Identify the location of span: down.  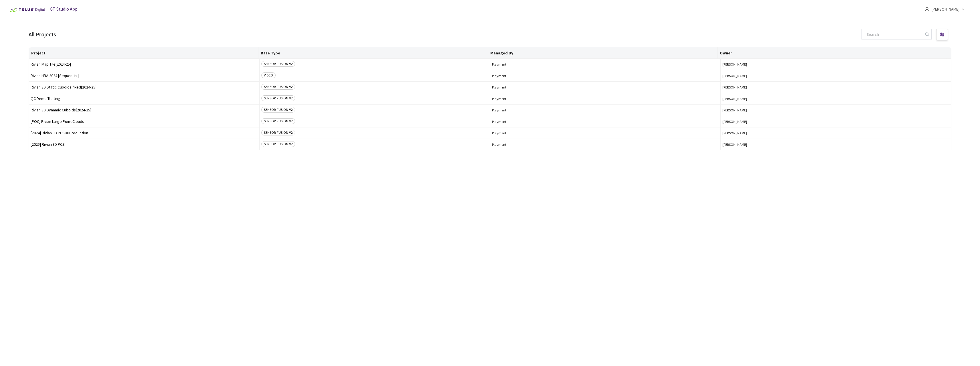
(964, 9).